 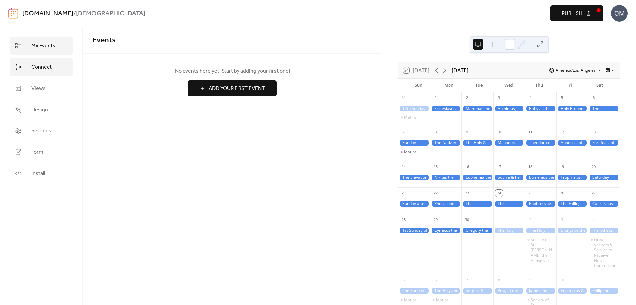 What do you see at coordinates (38, 88) in the screenshot?
I see `span: Views` at bounding box center [38, 88].